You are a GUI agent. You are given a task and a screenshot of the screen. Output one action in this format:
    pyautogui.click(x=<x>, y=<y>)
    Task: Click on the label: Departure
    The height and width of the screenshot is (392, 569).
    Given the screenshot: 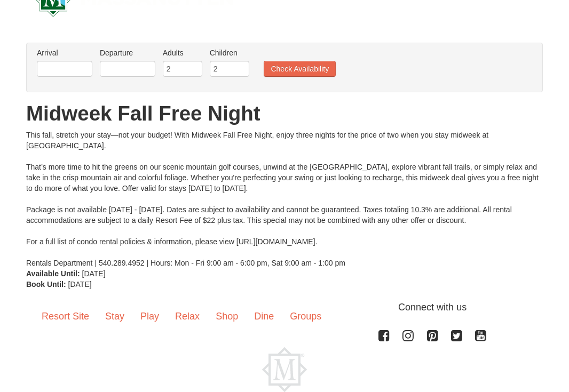 What is the action you would take?
    pyautogui.click(x=128, y=52)
    